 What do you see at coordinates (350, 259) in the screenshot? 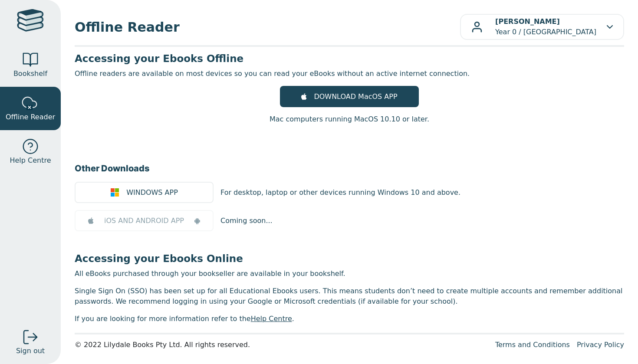
I see `h3: Accessing your Ebooks Online` at bounding box center [350, 259].